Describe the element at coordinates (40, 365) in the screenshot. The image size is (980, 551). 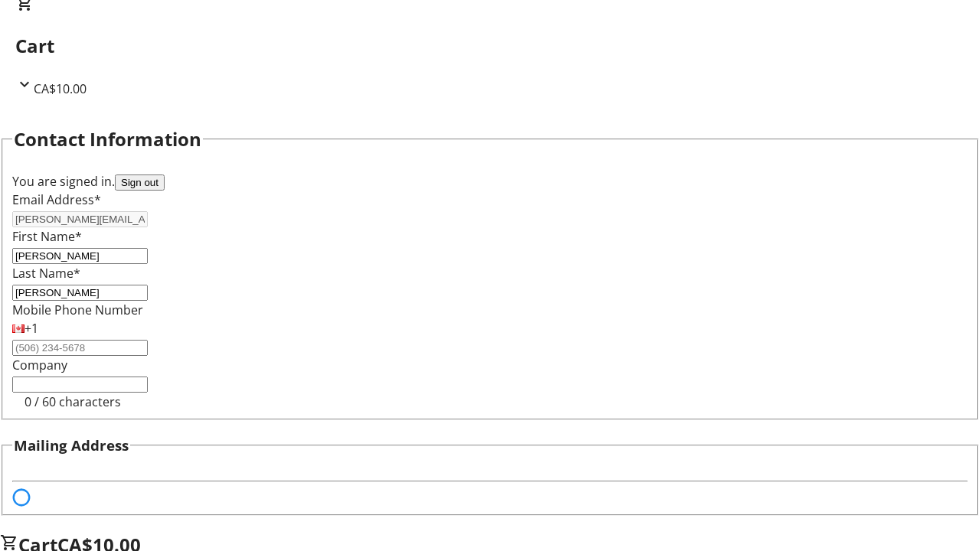
I see `label: Company` at that location.